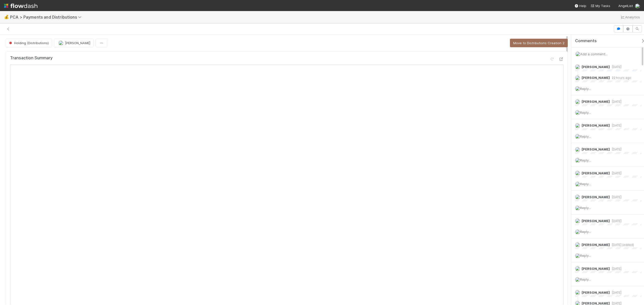 This screenshot has width=644, height=305. Describe the element at coordinates (586, 41) in the screenshot. I see `span: Comments` at that location.